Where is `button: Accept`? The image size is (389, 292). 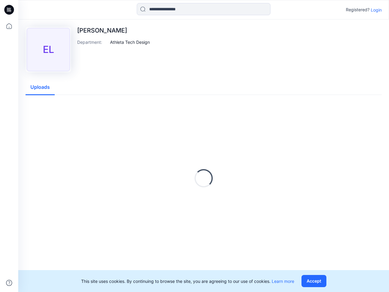 button: Accept is located at coordinates (314, 281).